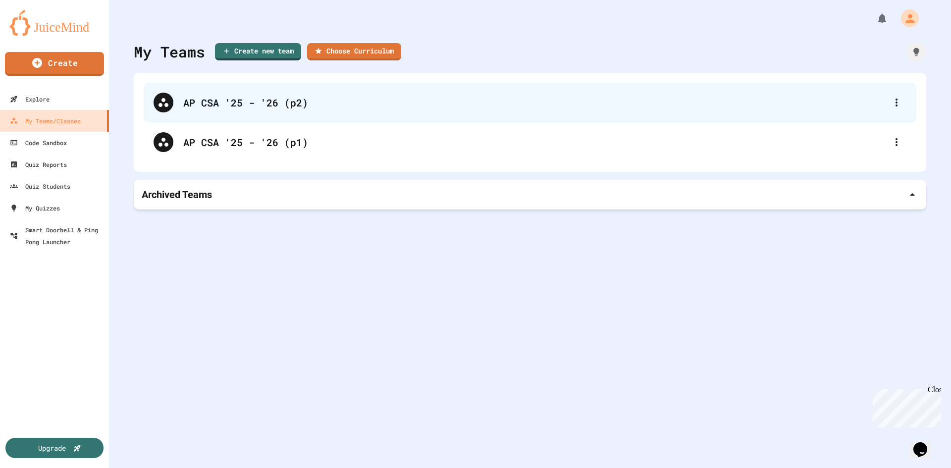 The image size is (951, 468). Describe the element at coordinates (38, 143) in the screenshot. I see `div: Code Sandbox` at that location.